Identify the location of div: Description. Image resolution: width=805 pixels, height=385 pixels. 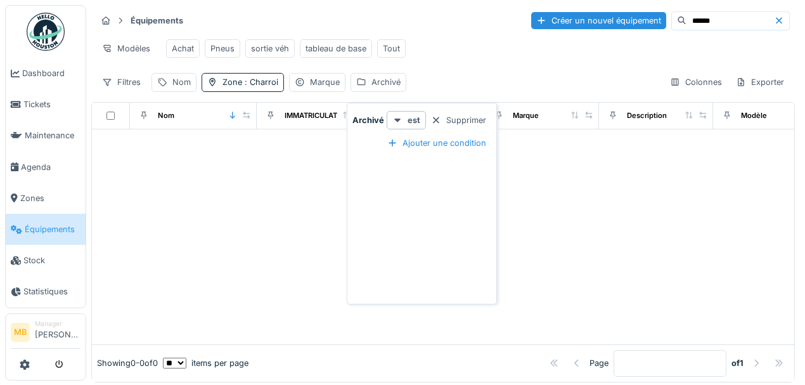
(647, 115).